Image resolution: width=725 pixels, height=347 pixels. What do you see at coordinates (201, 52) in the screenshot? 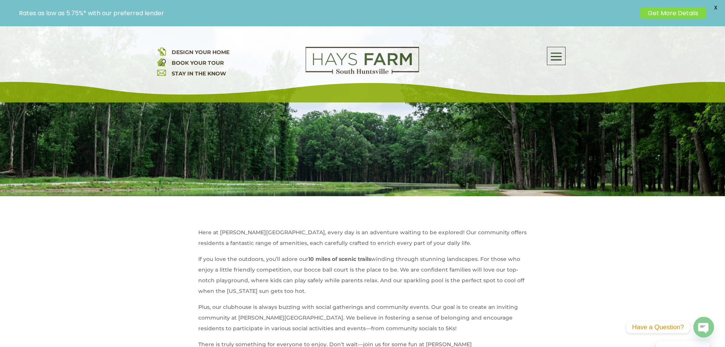
I see `a: DESIGN YOUR HOME` at bounding box center [201, 52].